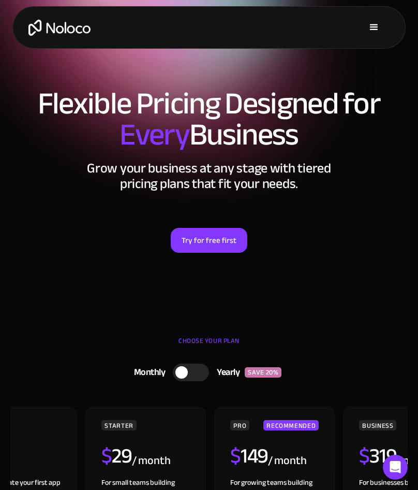  I want to click on a: home, so click(60, 27).